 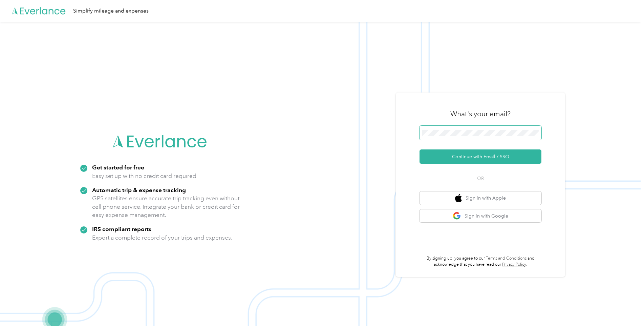 I want to click on strong: Automatic trip & expense tracking, so click(x=139, y=190).